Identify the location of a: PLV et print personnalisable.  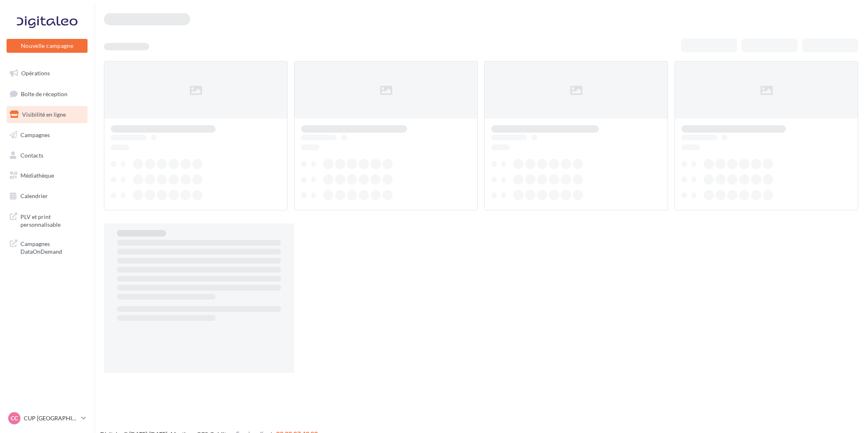
(47, 219).